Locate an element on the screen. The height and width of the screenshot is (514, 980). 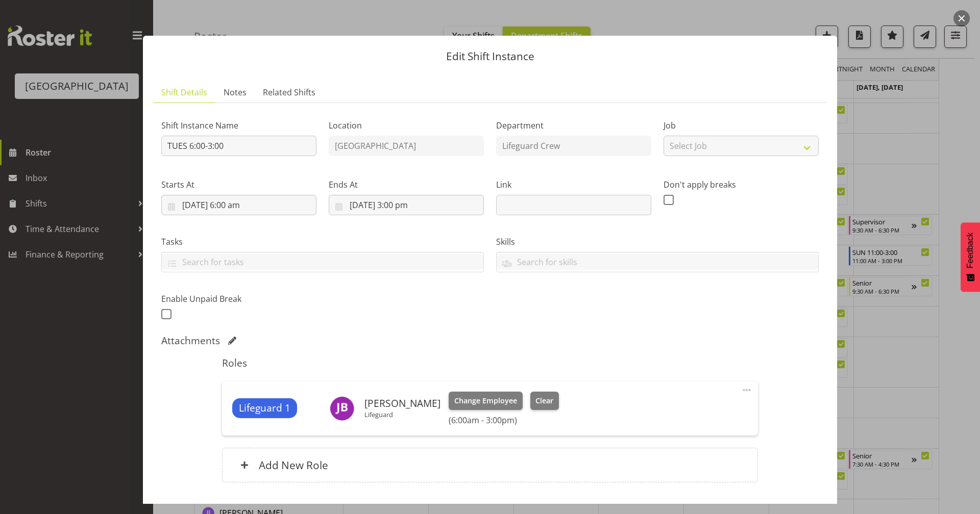
label: Starts At is located at coordinates (239, 184).